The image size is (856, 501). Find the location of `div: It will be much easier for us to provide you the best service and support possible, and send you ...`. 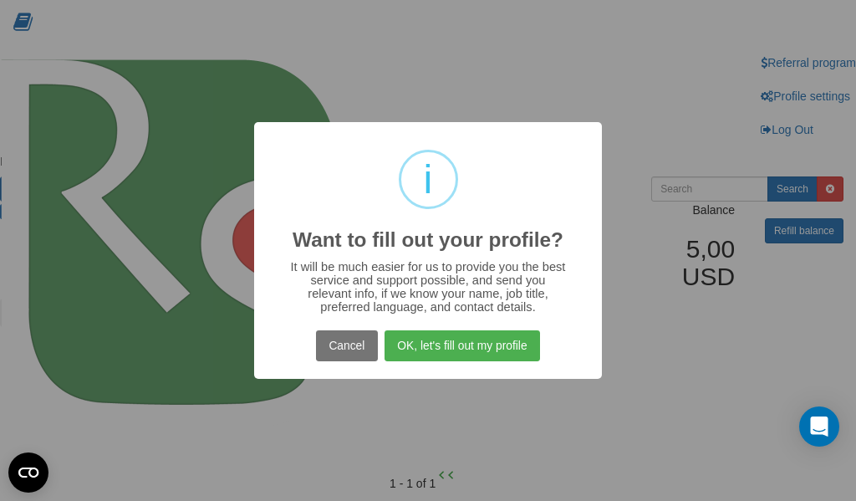

div: It will be much easier for us to provide you the best service and support possible, and send you ... is located at coordinates (428, 287).